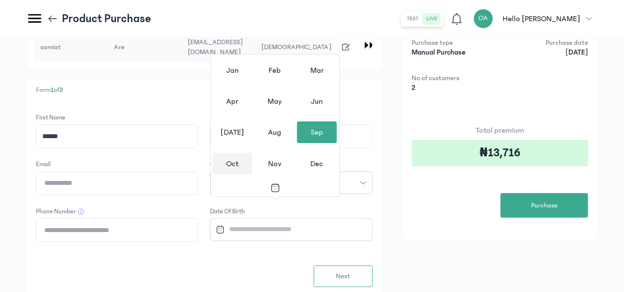 This screenshot has height=292, width=624. Describe the element at coordinates (232, 164) in the screenshot. I see `div: Oct` at that location.